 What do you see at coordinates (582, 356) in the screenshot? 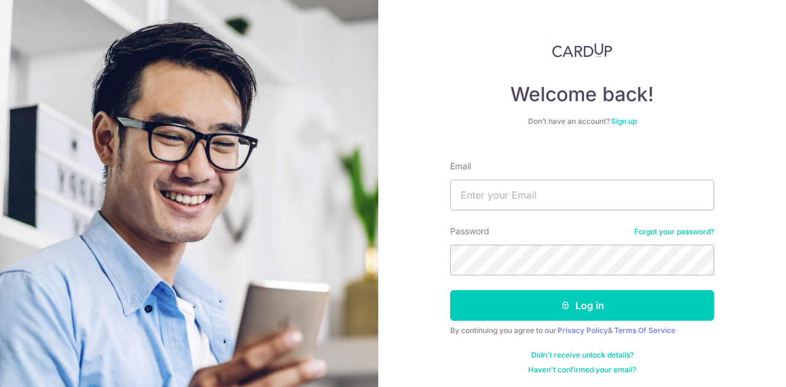
I see `a: Didn't receive unlock details?` at bounding box center [582, 356].